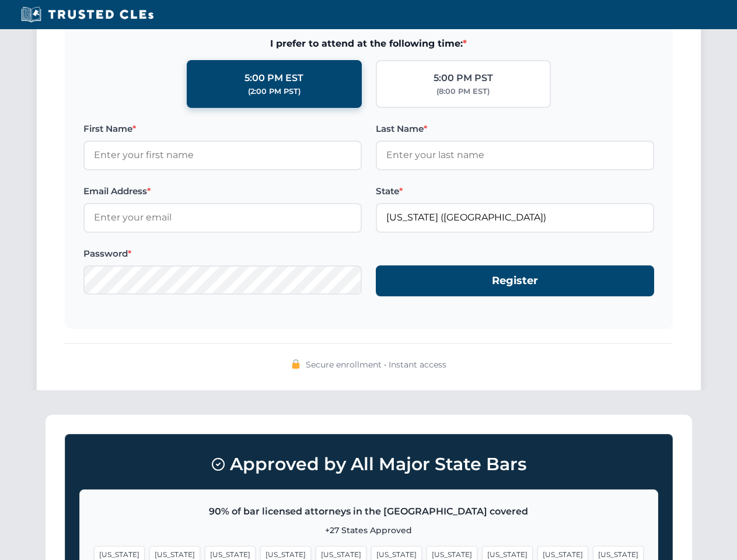  What do you see at coordinates (369, 44) in the screenshot?
I see `span: I prefer to attend at the following time:` at bounding box center [369, 44].